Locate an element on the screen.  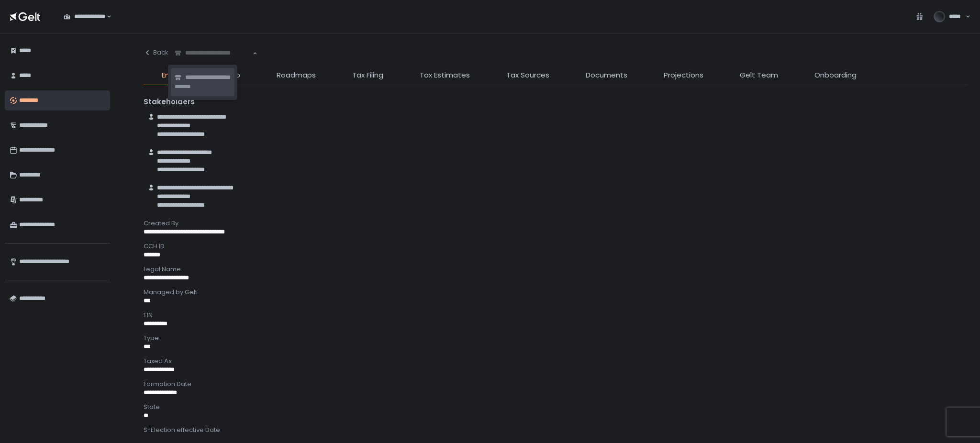
div: Type is located at coordinates (555, 338).